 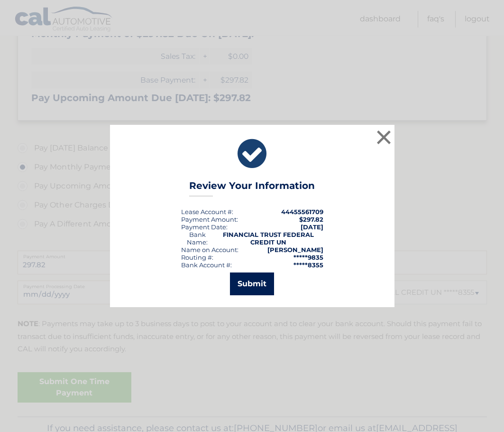 What do you see at coordinates (252, 188) in the screenshot?
I see `h3: Review Your Information` at bounding box center [252, 188].